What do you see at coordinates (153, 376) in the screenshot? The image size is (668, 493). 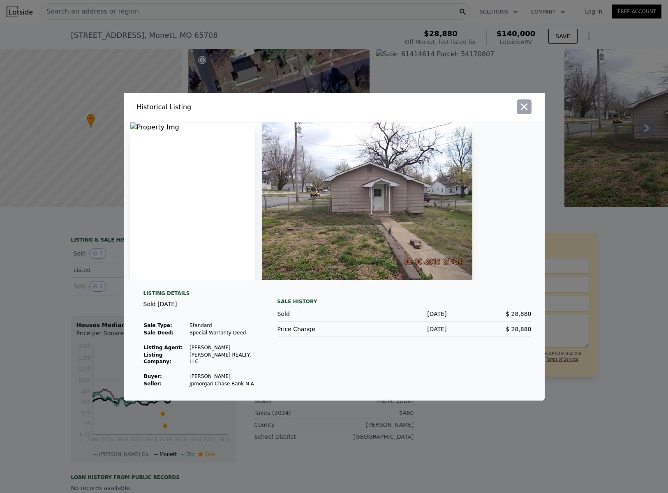 I see `strong: Buyer :` at bounding box center [153, 376].